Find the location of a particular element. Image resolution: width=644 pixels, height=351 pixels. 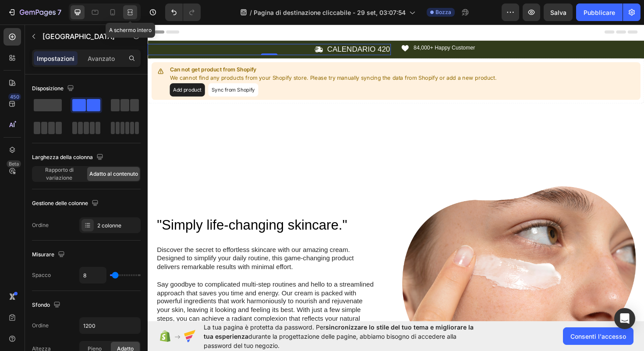

font: Consenti l'accesso is located at coordinates (598, 336).